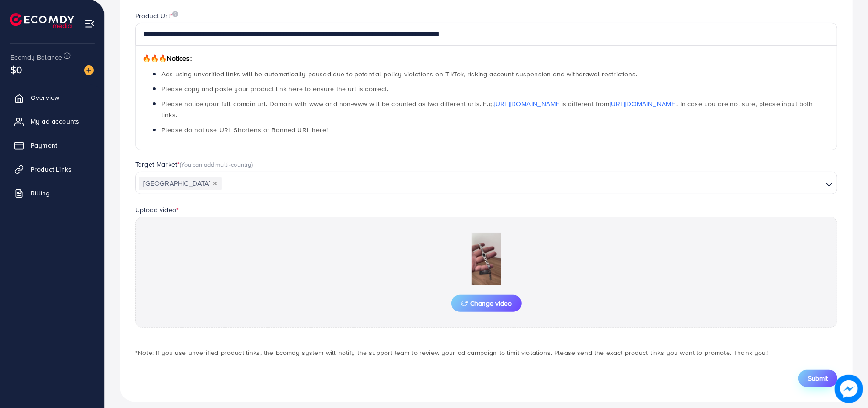  What do you see at coordinates (16, 69) in the screenshot?
I see `span: $0` at bounding box center [16, 69].